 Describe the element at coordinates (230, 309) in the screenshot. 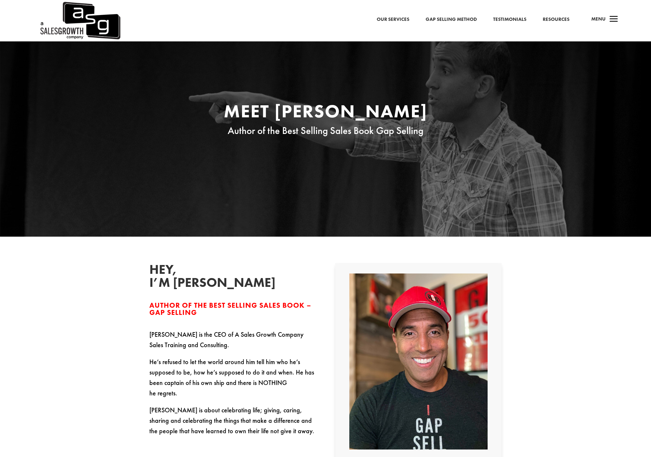

I see `span: Author of the Best Selling Sales Book – Gap Selling` at that location.